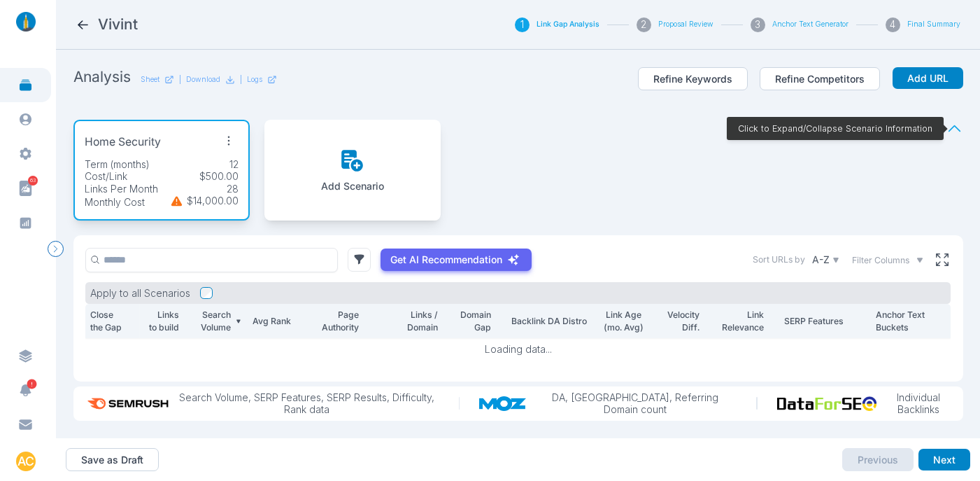 The image size is (980, 481). Describe the element at coordinates (162, 321) in the screenshot. I see `p: Links to build` at that location.